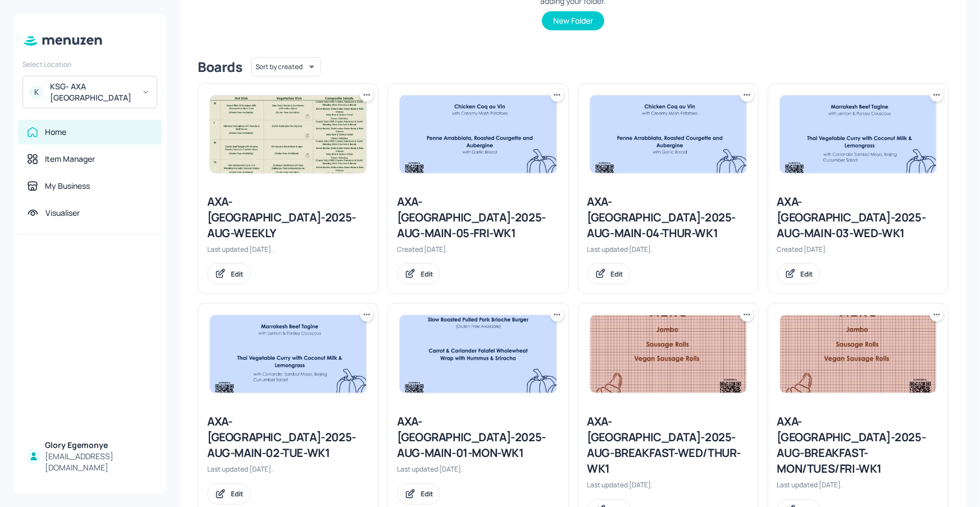 The height and width of the screenshot is (507, 980). Describe the element at coordinates (288, 134) in the screenshot. I see `img: 2025-08-21-1755784949482k8k63voxr47.jpeg` at that location.